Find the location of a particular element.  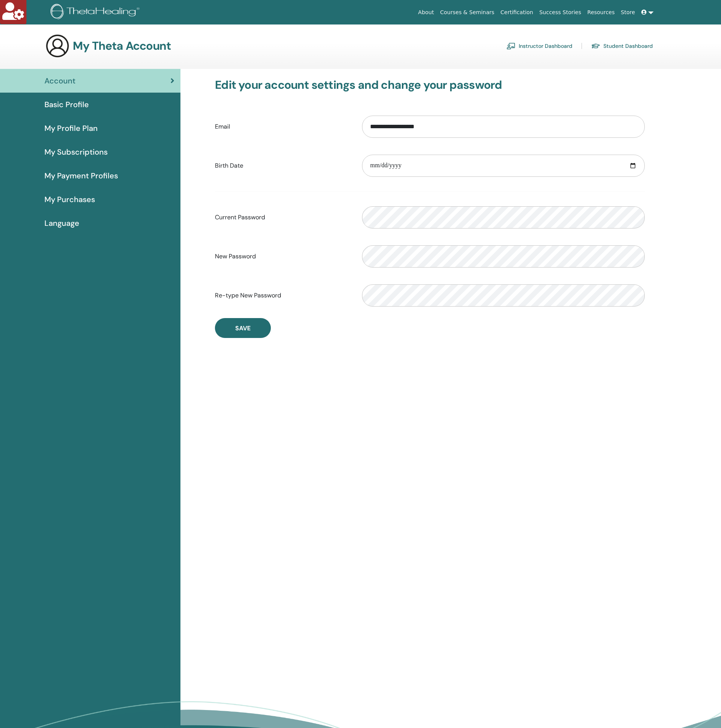

span: Account is located at coordinates (60, 81).